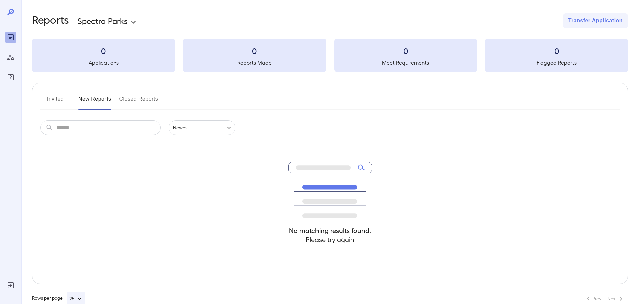 The height and width of the screenshot is (304, 636). What do you see at coordinates (330, 239) in the screenshot?
I see `h4: Please try again` at bounding box center [330, 239].